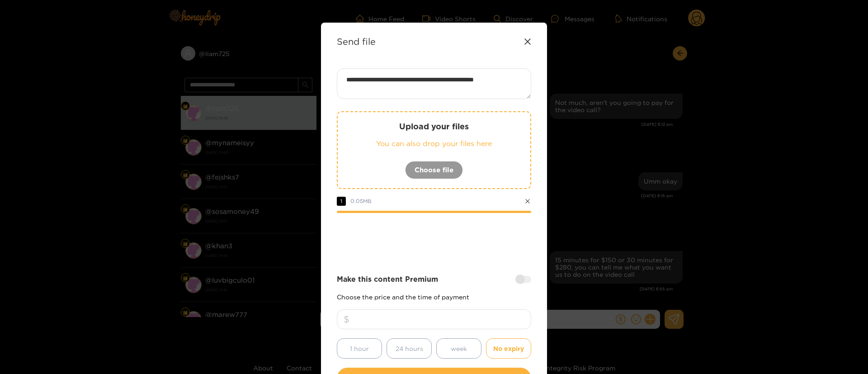  Describe the element at coordinates (341, 202) in the screenshot. I see `span: 1` at that location.